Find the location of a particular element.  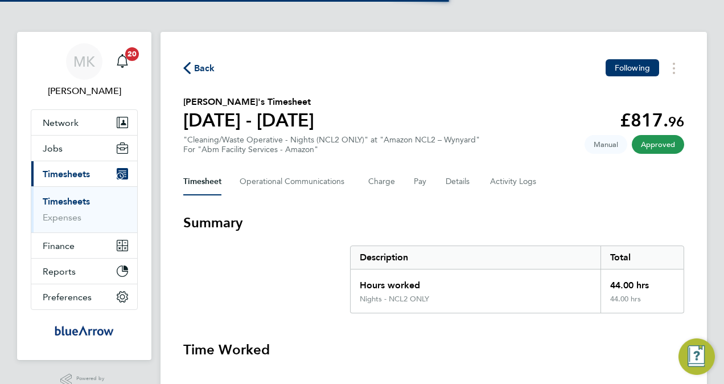

div: For "Abm Facility Services - Amazon" is located at coordinates (331, 149).